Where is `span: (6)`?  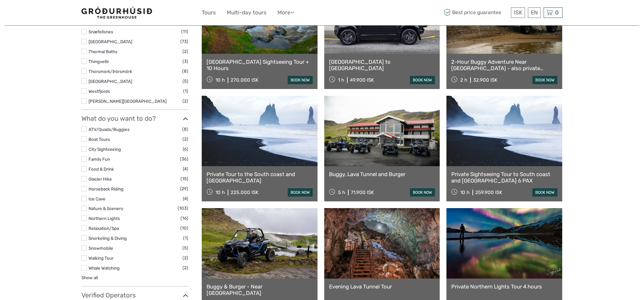 span: (6) is located at coordinates (186, 149).